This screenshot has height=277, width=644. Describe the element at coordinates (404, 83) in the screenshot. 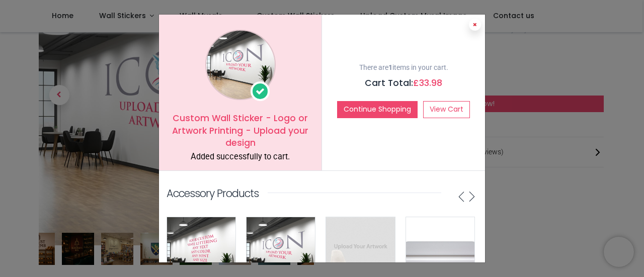

I see `h5: Cart Total:` at that location.